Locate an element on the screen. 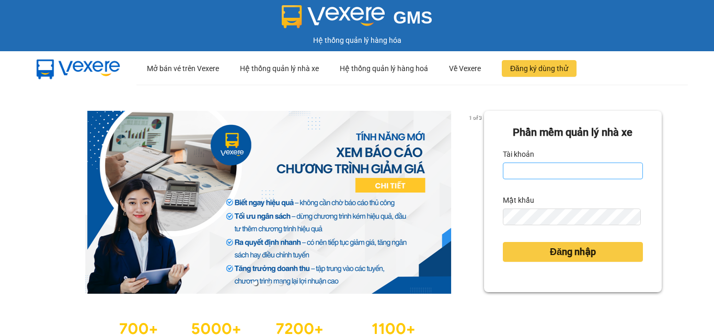  button: Đăng nhập is located at coordinates (573, 252).